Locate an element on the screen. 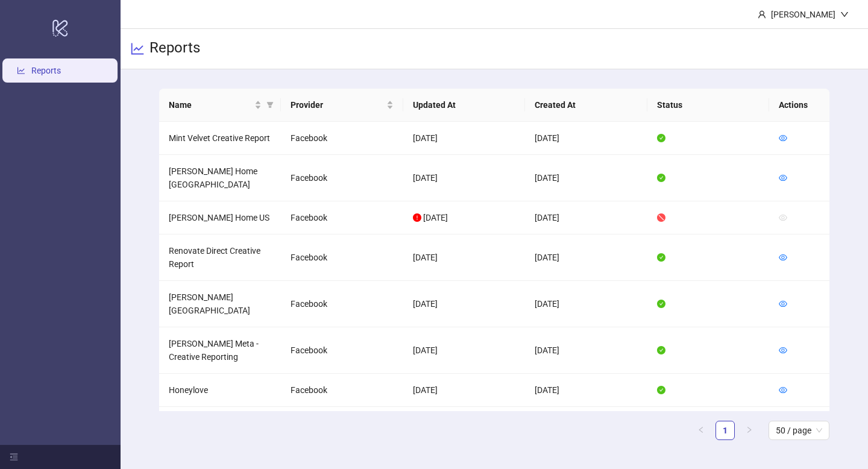  div: Page Size is located at coordinates (799, 430).